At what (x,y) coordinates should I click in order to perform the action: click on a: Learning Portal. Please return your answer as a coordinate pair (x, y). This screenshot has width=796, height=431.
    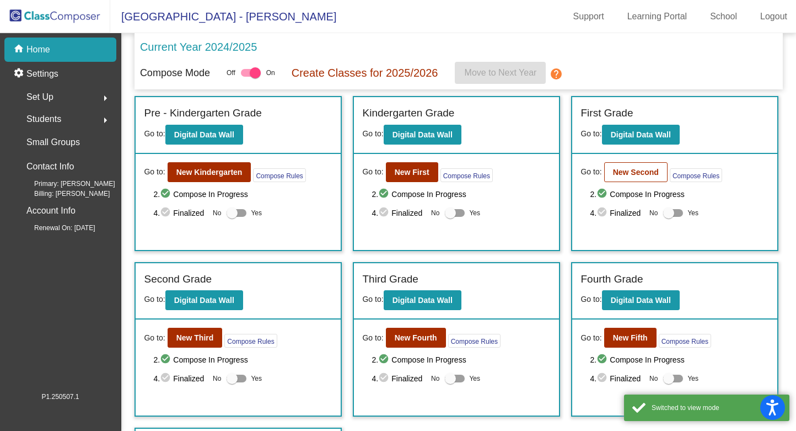
    Looking at the image, I should click on (657, 17).